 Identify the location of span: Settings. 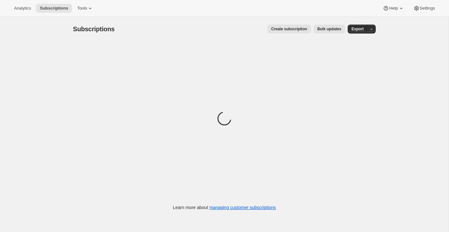
(427, 8).